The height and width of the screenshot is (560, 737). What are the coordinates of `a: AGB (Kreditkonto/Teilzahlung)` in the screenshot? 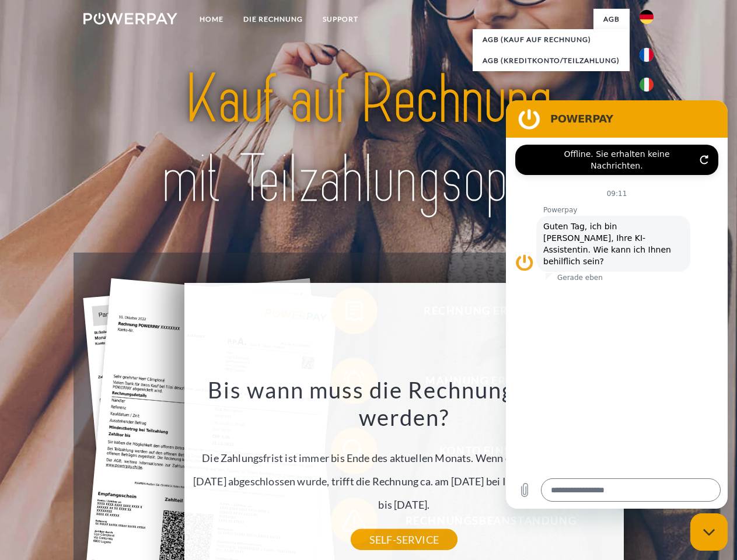 It's located at (551, 60).